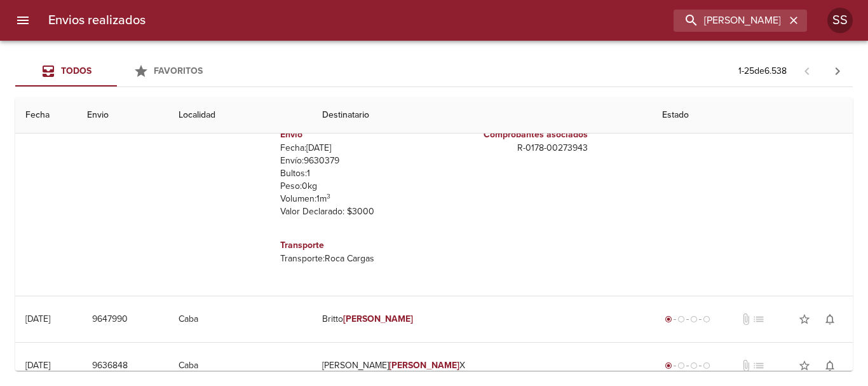  Describe the element at coordinates (354, 259) in the screenshot. I see `p: Transporte: Roca Cargas` at that location.